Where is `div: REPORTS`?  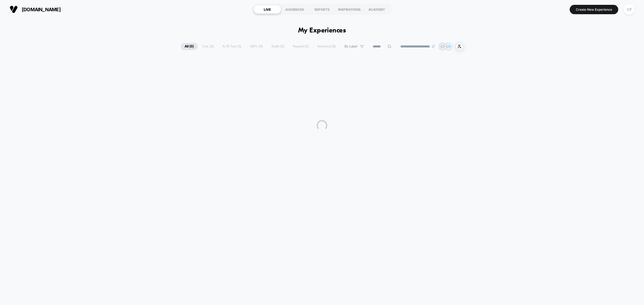
div: REPORTS is located at coordinates (322, 10).